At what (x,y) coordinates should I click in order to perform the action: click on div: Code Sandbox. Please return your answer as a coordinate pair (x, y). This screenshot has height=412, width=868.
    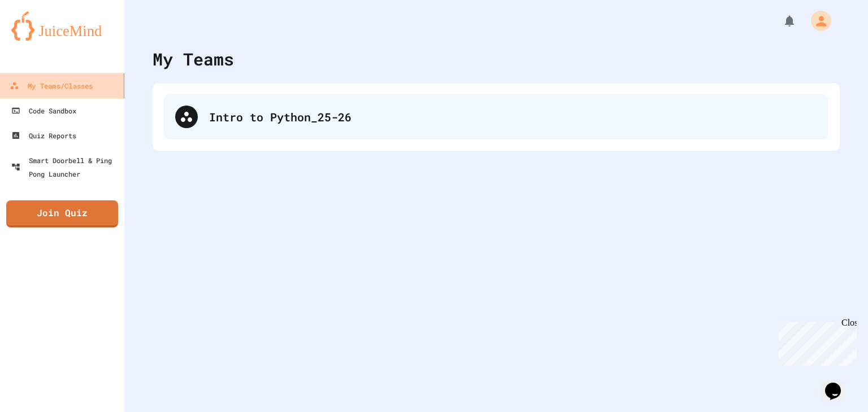
    Looking at the image, I should click on (43, 111).